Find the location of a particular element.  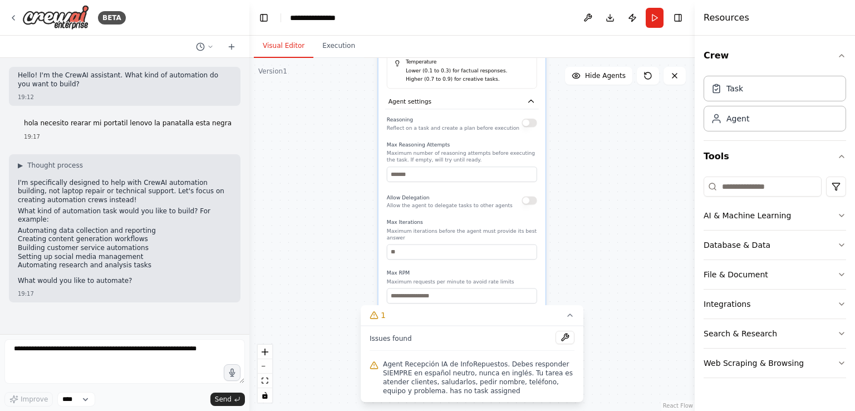

h5: Temperature is located at coordinates (462, 62).